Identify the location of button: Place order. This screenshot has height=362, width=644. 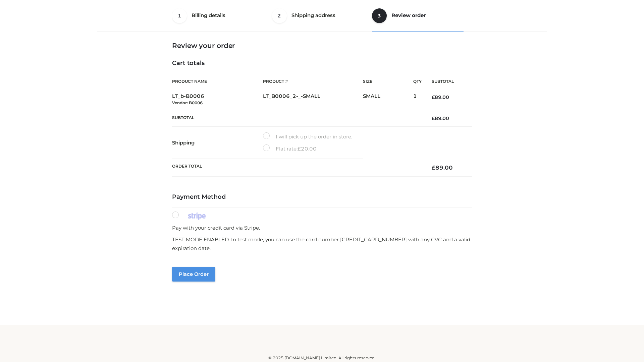
(194, 274).